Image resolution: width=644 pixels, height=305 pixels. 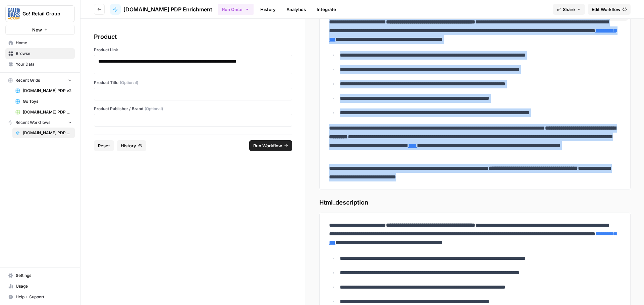 I want to click on span: New, so click(x=37, y=30).